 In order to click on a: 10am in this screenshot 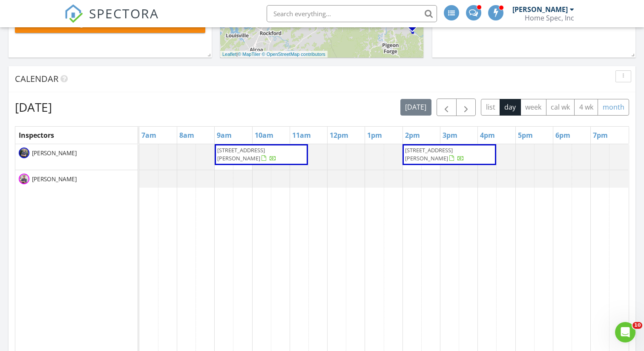, I will do `click(264, 135)`.